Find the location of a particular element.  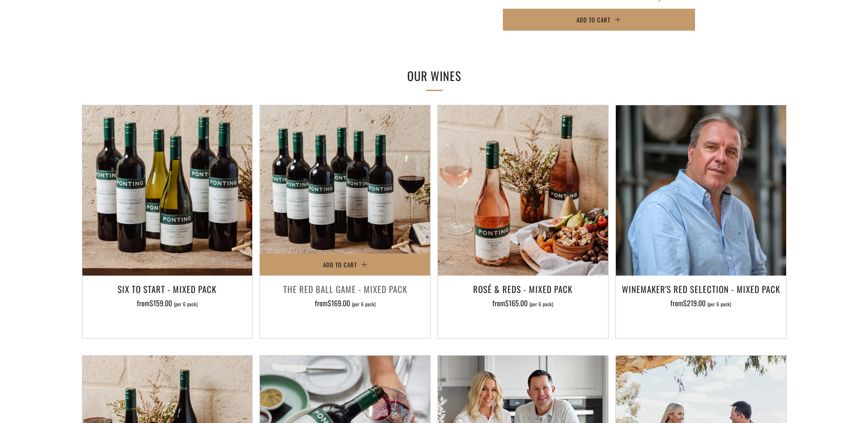

span: $169.00 is located at coordinates (339, 304).